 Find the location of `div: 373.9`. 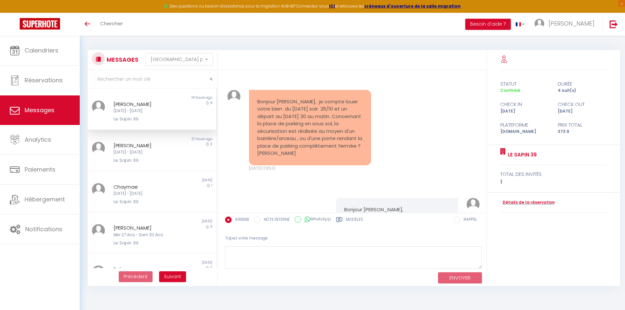

div: 373.9 is located at coordinates (582, 132).